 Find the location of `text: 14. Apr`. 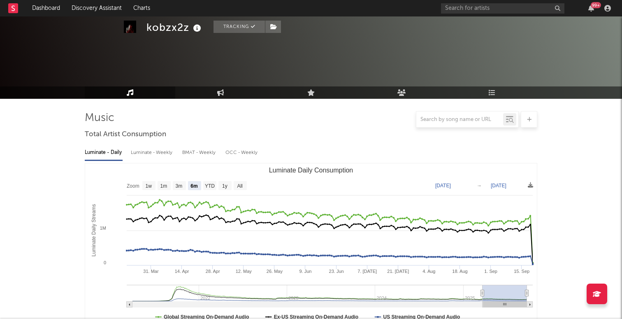

text: 14. Apr is located at coordinates (182, 271).